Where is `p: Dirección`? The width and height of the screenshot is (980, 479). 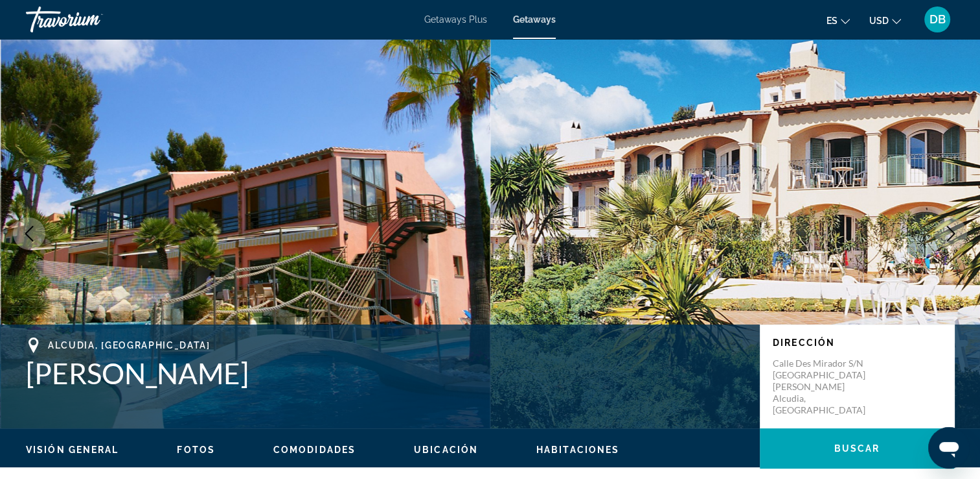
p: Dirección is located at coordinates (857, 343).